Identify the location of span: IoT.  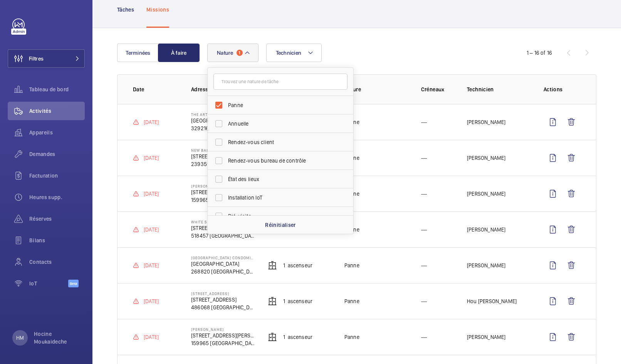
(48, 284).